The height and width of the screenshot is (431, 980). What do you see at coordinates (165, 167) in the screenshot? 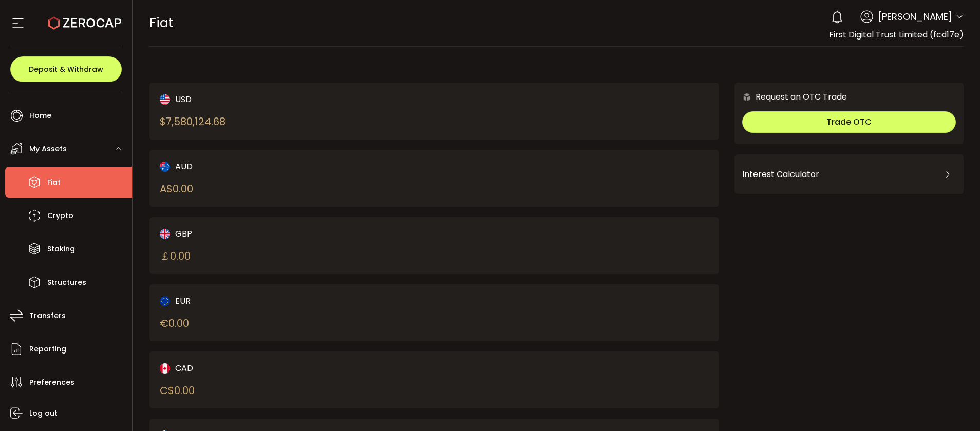
I see `img: aud_portfolio.svg` at bounding box center [165, 167].